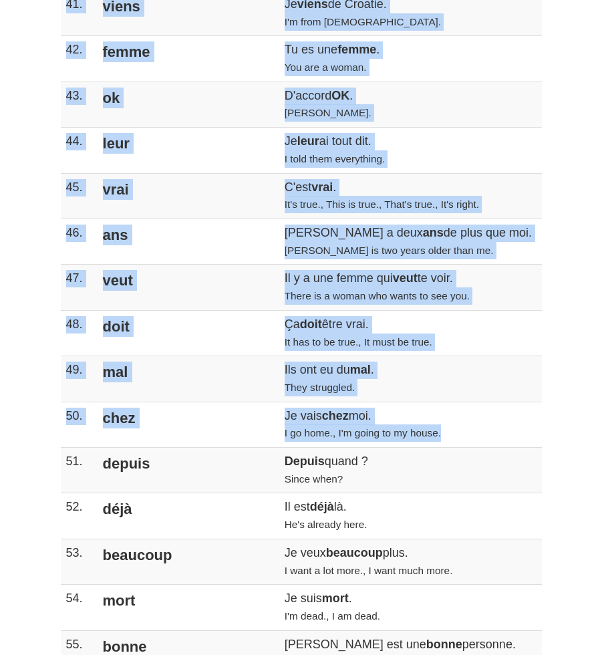 The width and height of the screenshot is (602, 655). What do you see at coordinates (410, 424) in the screenshot?
I see `td: Je vais moi.` at bounding box center [410, 424].